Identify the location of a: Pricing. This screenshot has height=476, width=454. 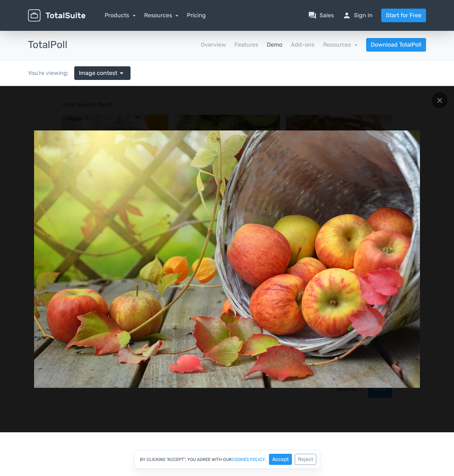
(196, 15).